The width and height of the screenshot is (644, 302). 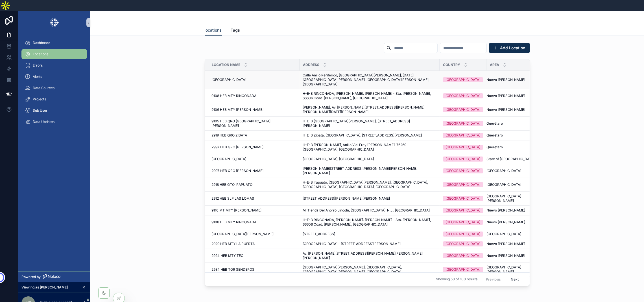 I want to click on span: Alerts, so click(x=37, y=77).